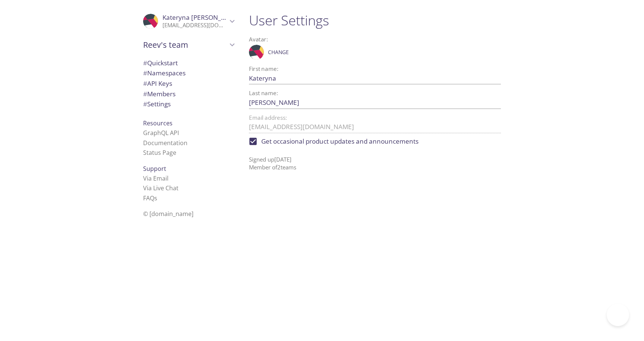 This screenshot has width=644, height=341. I want to click on label: First name:, so click(264, 68).